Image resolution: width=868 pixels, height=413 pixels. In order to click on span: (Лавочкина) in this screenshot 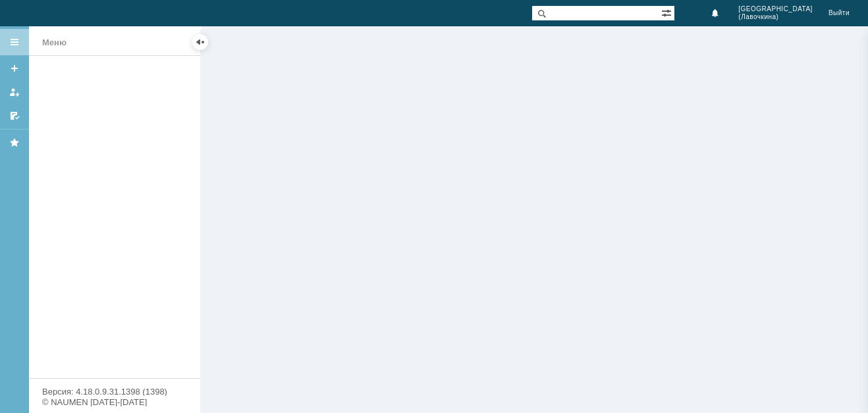, I will do `click(775, 17)`.